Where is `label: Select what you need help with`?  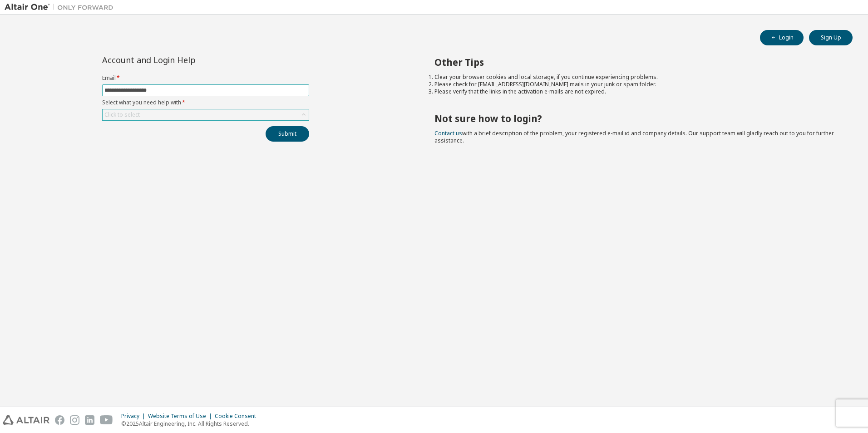 label: Select what you need help with is located at coordinates (205, 102).